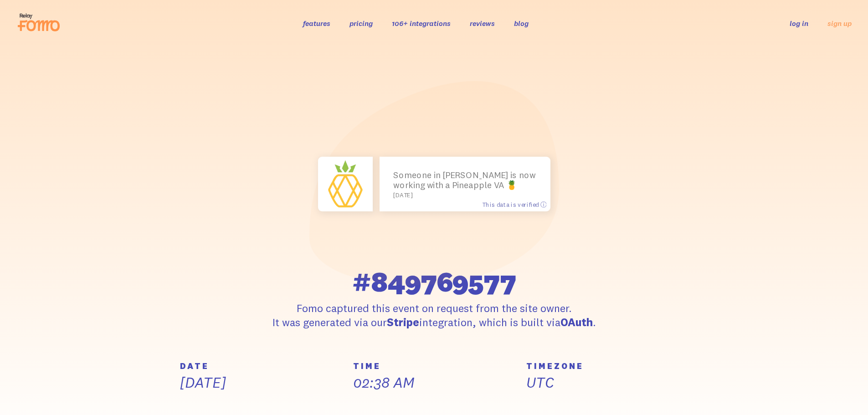  What do you see at coordinates (839, 23) in the screenshot?
I see `a: sign up` at bounding box center [839, 23].